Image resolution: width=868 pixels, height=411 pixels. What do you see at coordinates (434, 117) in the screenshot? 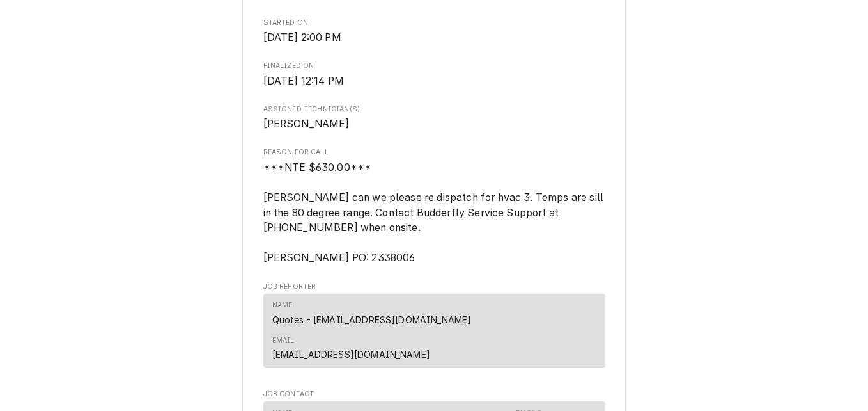
I see `div: Assigned Technician(s)` at bounding box center [434, 117].